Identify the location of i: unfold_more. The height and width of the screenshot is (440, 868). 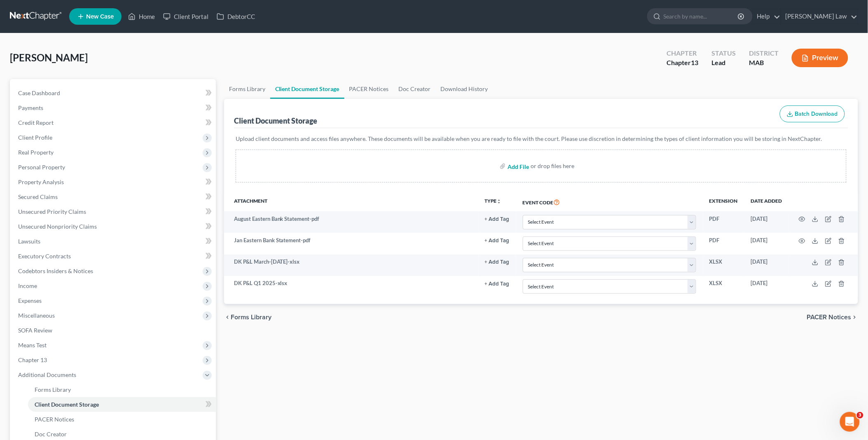
(499, 202).